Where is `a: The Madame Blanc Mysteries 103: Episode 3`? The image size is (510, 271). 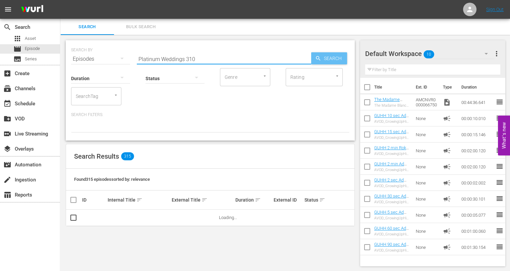 a: The Madame Blanc Mysteries 103: Episode 3 is located at coordinates (390, 104).